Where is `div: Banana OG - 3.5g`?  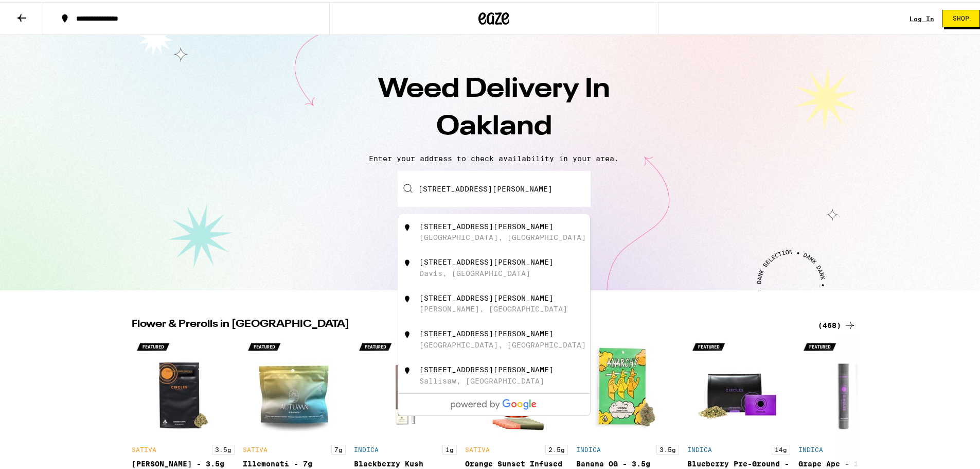
div: Banana OG - 3.5g is located at coordinates (628, 462).